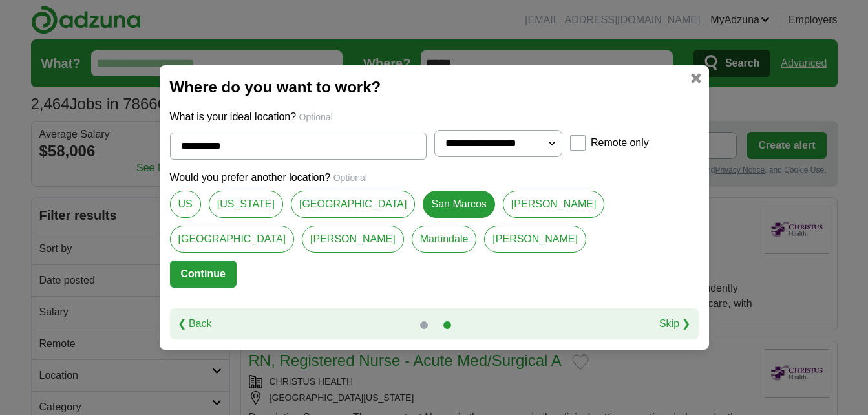  I want to click on button: Continue, so click(203, 275).